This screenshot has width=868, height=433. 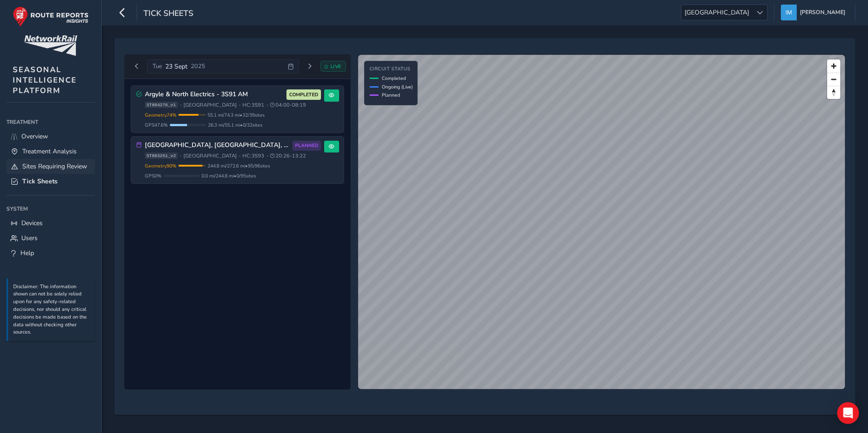 What do you see at coordinates (287, 105) in the screenshot?
I see `span: 04:00 - 08:19` at bounding box center [287, 105].